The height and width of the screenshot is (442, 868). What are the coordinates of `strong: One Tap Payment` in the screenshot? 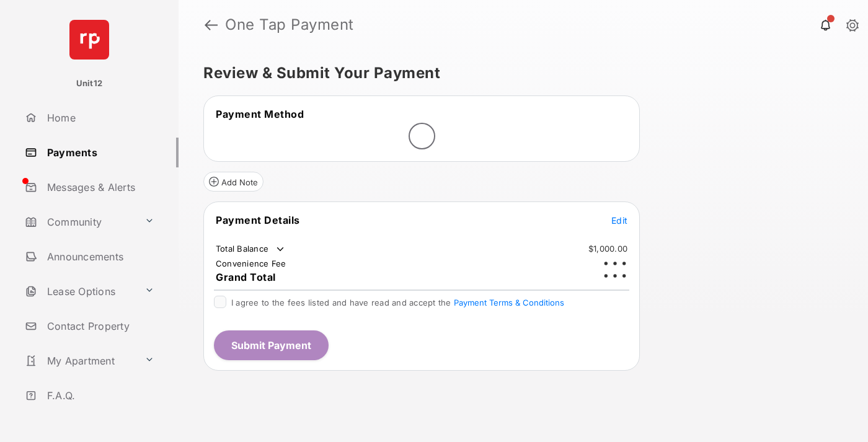 It's located at (290, 25).